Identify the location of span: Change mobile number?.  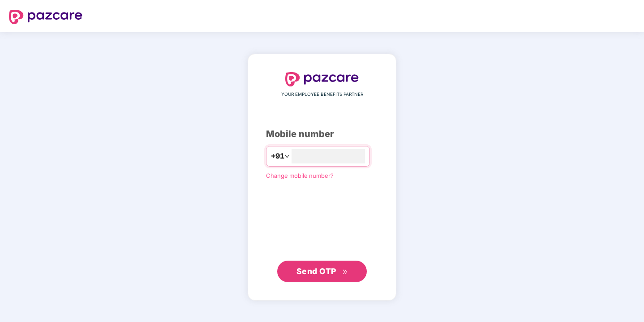
(300, 175).